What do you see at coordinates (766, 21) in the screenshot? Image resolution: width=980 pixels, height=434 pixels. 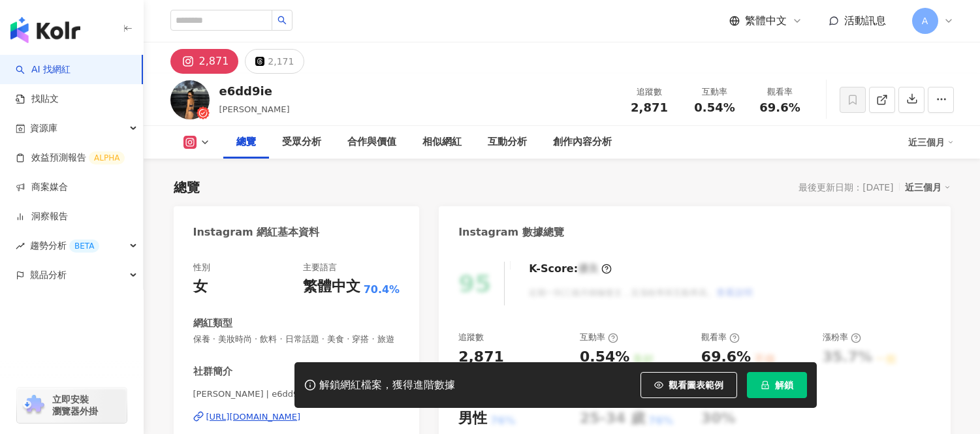 I see `span: 繁體中文` at bounding box center [766, 21].